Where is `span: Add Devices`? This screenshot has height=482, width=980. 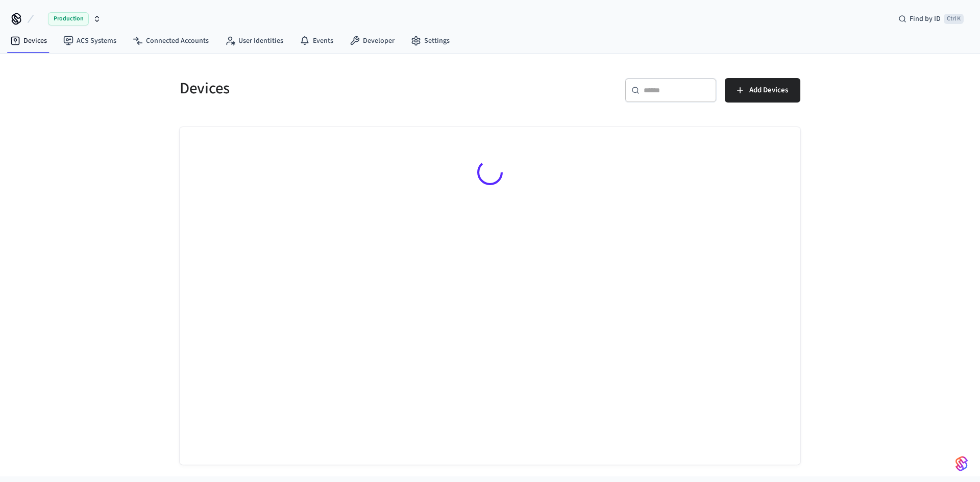
span: Add Devices is located at coordinates (769, 90).